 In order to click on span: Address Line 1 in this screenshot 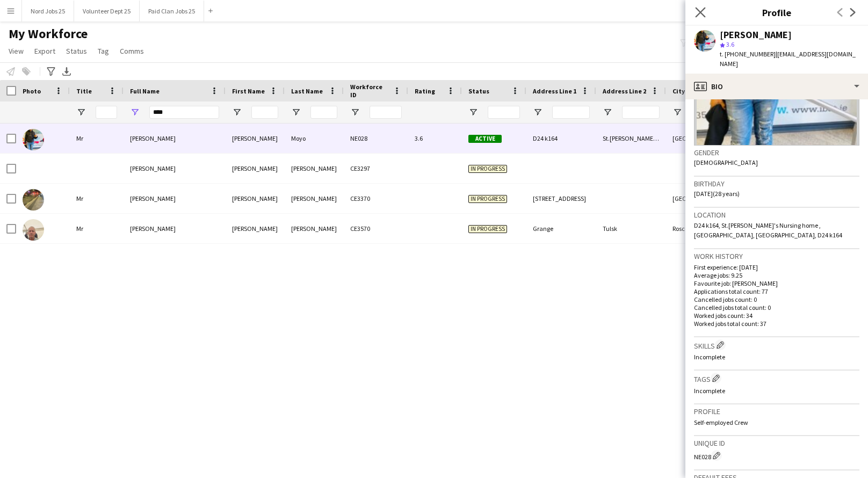, I will do `click(555, 90)`.